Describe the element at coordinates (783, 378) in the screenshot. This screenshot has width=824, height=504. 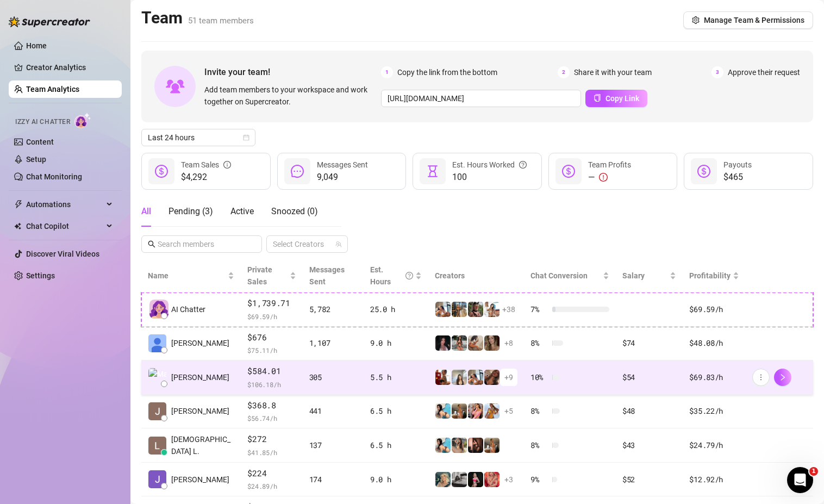
I see `span: right` at that location.